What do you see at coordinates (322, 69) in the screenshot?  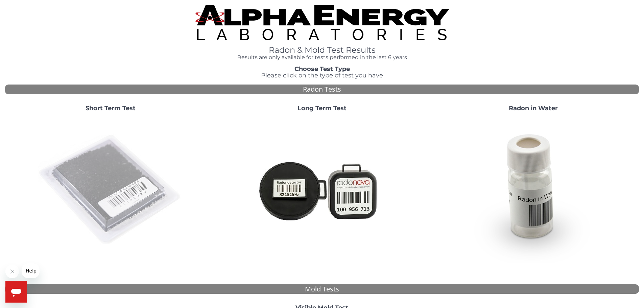 I see `strong: Choose Test Type` at bounding box center [322, 69].